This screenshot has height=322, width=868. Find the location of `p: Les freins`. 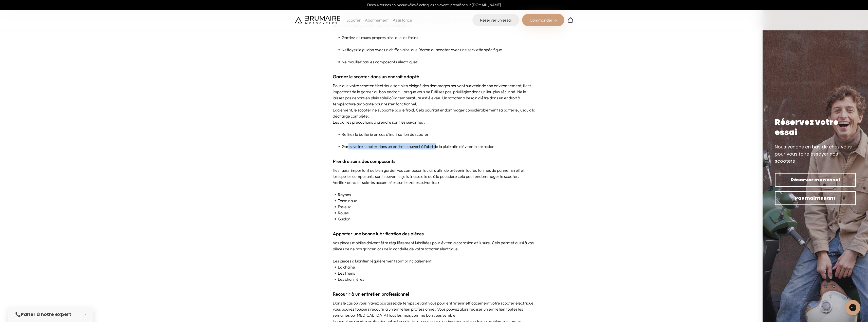

p: Les freins is located at coordinates (434, 274).